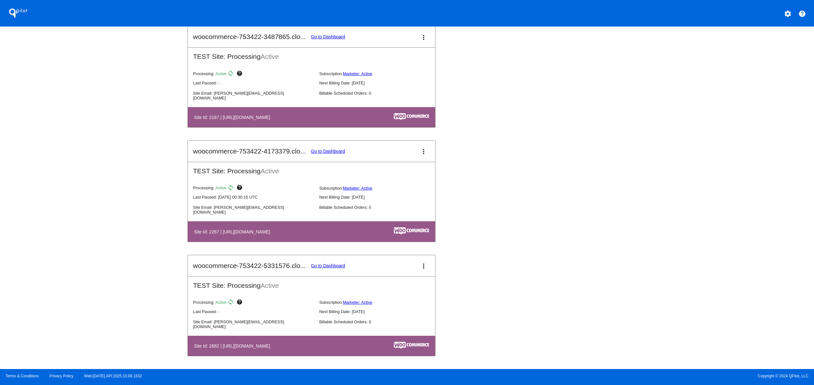 This screenshot has height=385, width=814. I want to click on mat-icon: settings, so click(788, 14).